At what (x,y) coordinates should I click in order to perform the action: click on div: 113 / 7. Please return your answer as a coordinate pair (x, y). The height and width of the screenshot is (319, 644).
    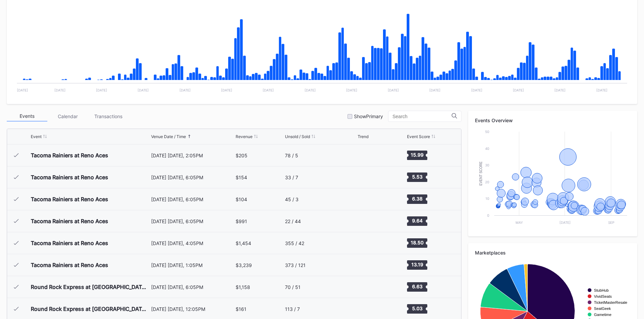
    Looking at the image, I should click on (292, 309).